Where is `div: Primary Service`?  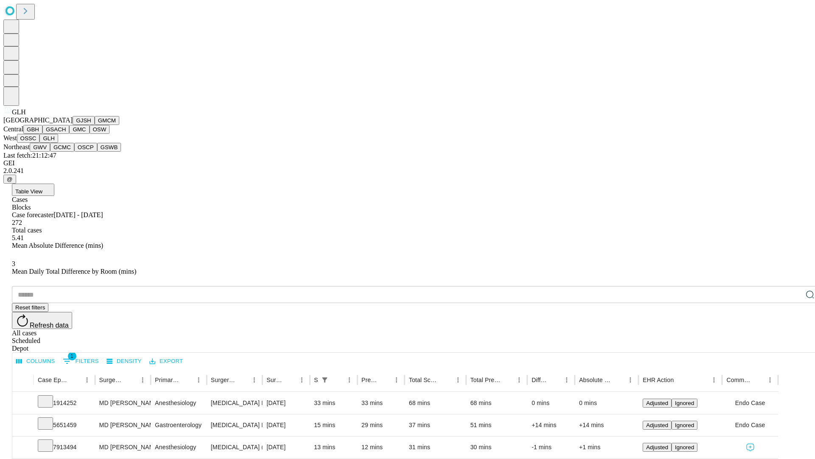 div: Primary Service is located at coordinates (167, 380).